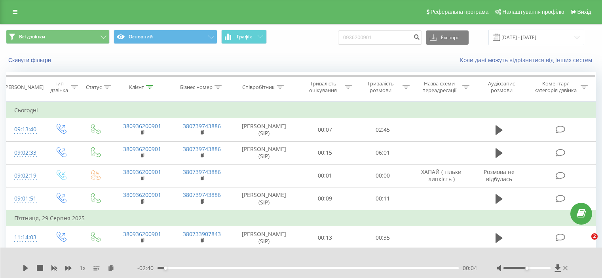  What do you see at coordinates (528, 60) in the screenshot?
I see `a: Коли дані можуть відрізнятися вiд інших систем` at bounding box center [528, 60].